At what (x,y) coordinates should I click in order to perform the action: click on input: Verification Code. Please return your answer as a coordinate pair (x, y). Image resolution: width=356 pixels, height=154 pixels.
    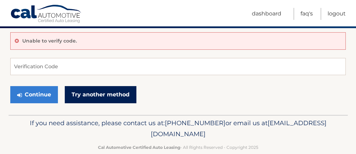
    Looking at the image, I should click on (178, 67).